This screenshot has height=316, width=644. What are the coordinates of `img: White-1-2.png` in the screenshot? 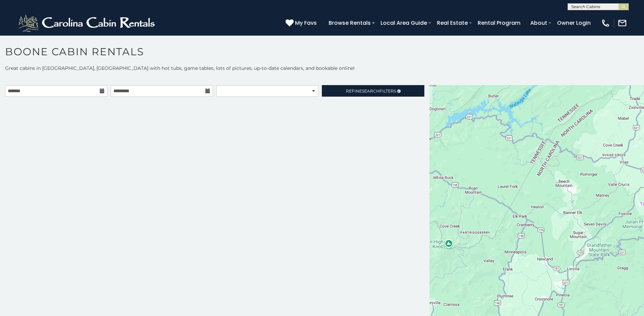 It's located at (87, 23).